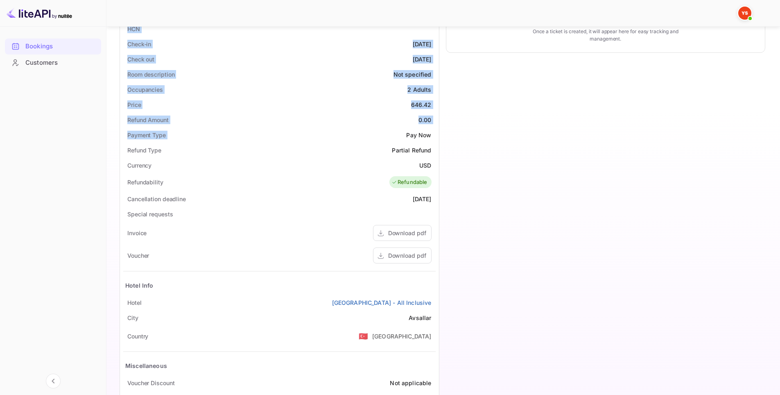  What do you see at coordinates (134, 104) in the screenshot?
I see `div: Price` at bounding box center [134, 104].